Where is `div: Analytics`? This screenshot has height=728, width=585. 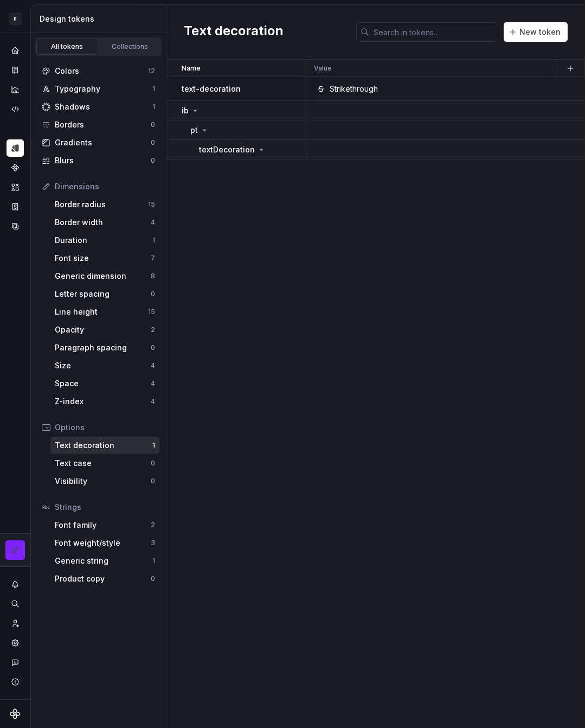
div: Analytics is located at coordinates (15, 89).